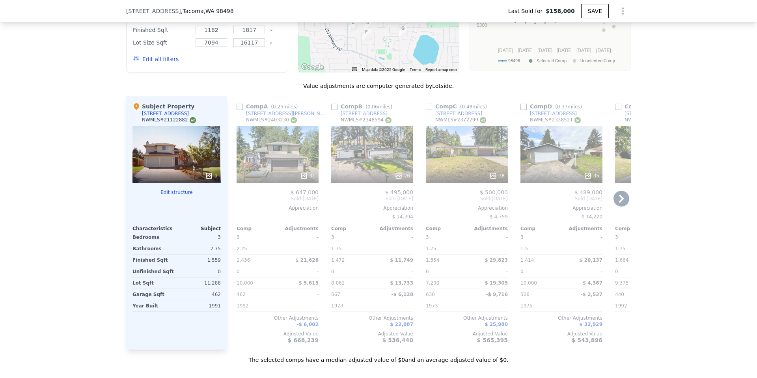 The image size is (757, 378). What do you see at coordinates (592, 283) in the screenshot?
I see `span: $ 4,367` at bounding box center [592, 283].